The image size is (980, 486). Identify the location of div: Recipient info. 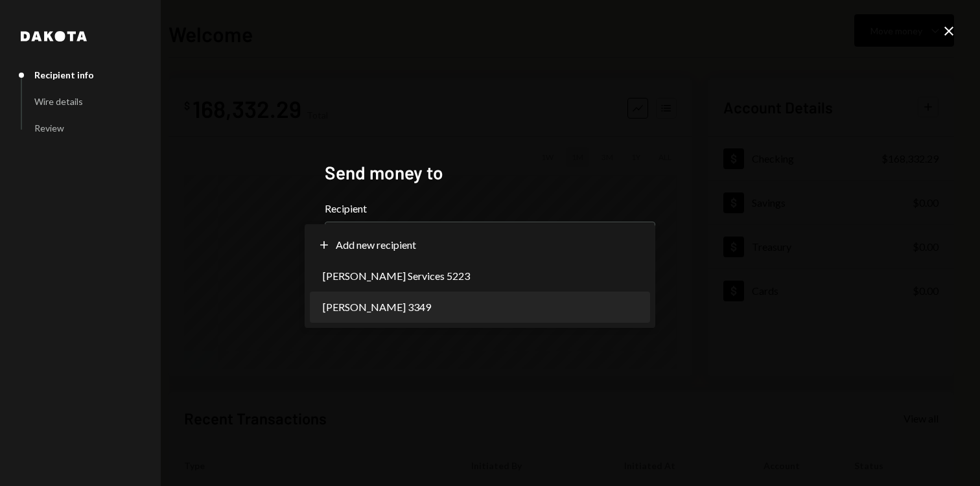
(64, 74).